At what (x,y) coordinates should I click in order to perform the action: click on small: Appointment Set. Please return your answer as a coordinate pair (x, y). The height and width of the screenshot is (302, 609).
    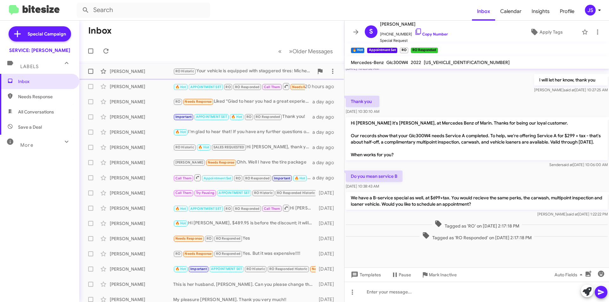
    Looking at the image, I should click on (382, 50).